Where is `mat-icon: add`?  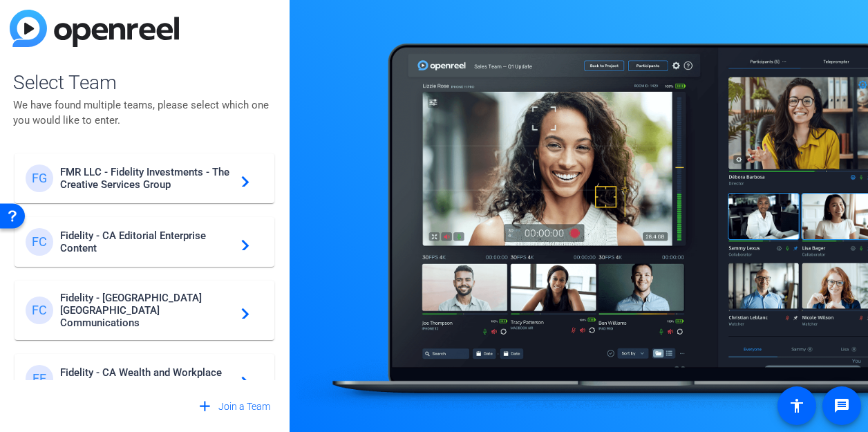 mat-icon: add is located at coordinates (205, 407).